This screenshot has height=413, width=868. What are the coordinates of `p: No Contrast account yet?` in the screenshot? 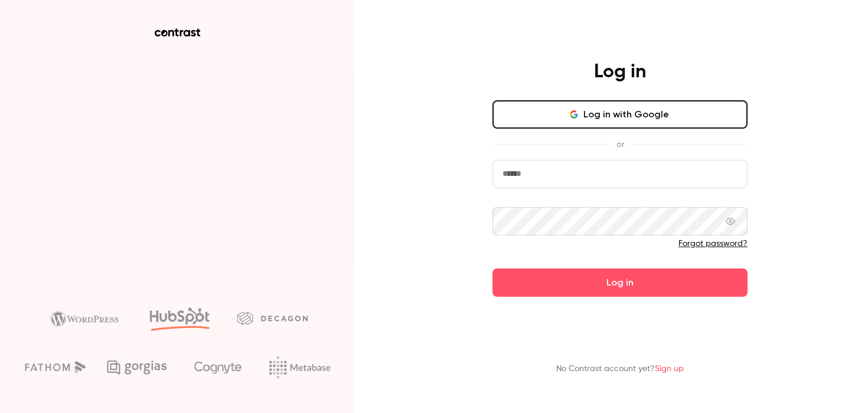 It's located at (620, 369).